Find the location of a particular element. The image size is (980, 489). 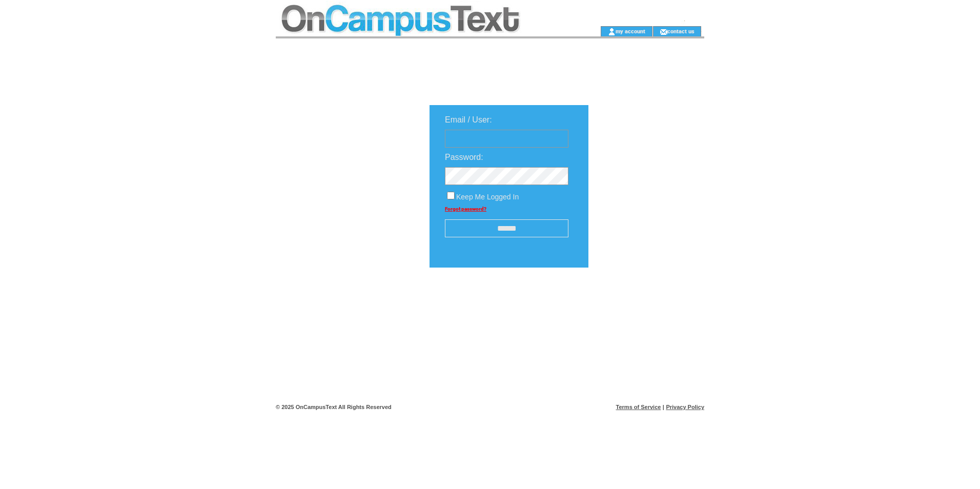

span: © 2025 OnCampusText All Rights Reserved is located at coordinates (334, 408).